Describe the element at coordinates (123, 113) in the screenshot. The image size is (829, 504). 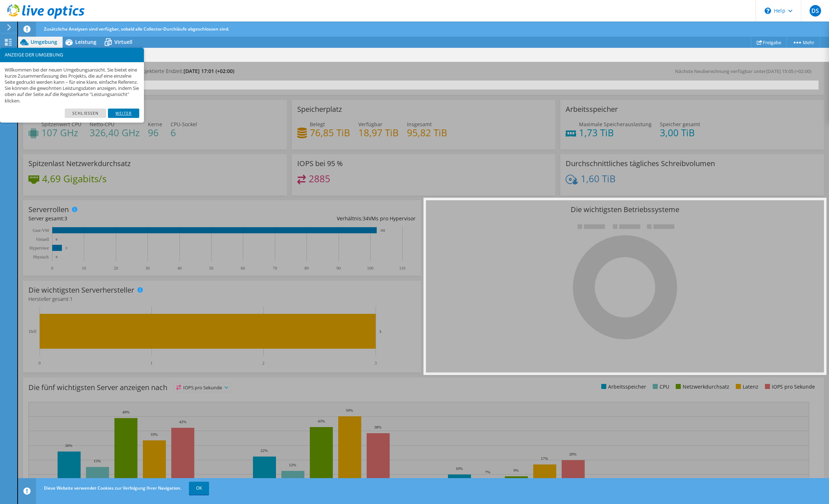
I see `a: Weiter` at that location.